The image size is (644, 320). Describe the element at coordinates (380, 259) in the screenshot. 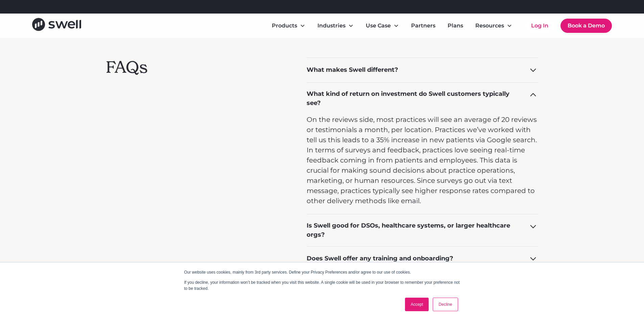

I see `div: Does Swell offer any training and onboarding?` at that location.